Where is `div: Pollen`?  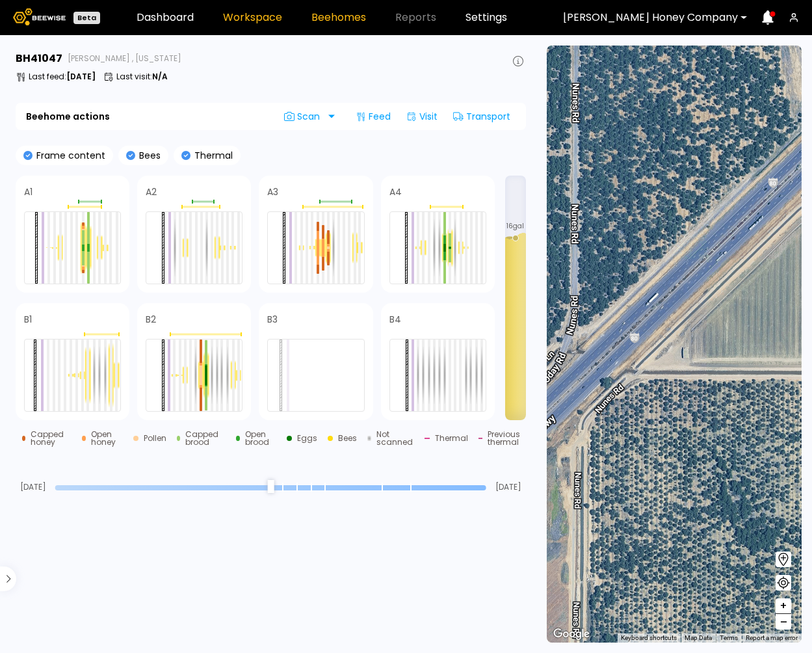 div: Pollen is located at coordinates (155, 438).